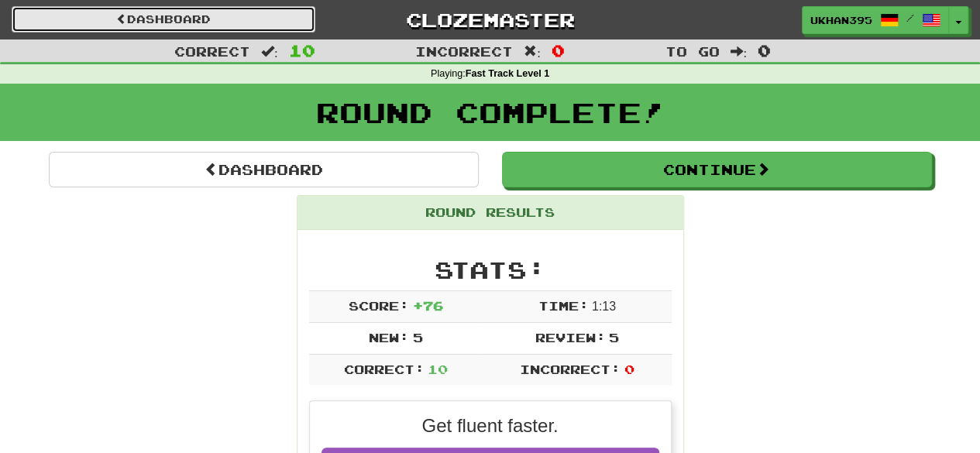 The image size is (980, 453). What do you see at coordinates (379, 305) in the screenshot?
I see `span: Score:` at bounding box center [379, 305].